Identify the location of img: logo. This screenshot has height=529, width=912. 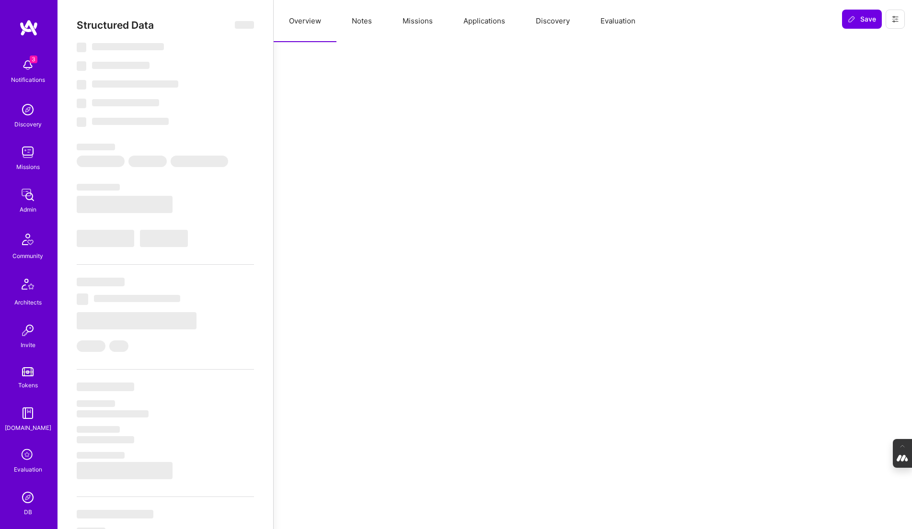
(29, 28).